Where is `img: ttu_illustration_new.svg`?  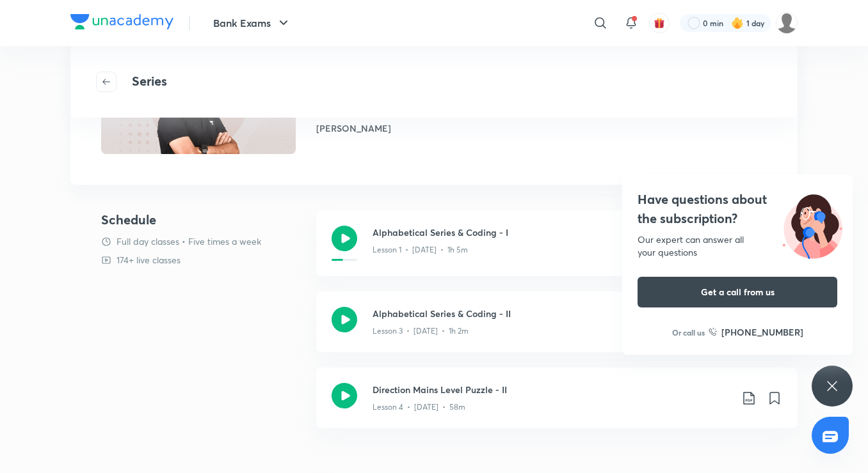 img: ttu_illustration_new.svg is located at coordinates (812, 225).